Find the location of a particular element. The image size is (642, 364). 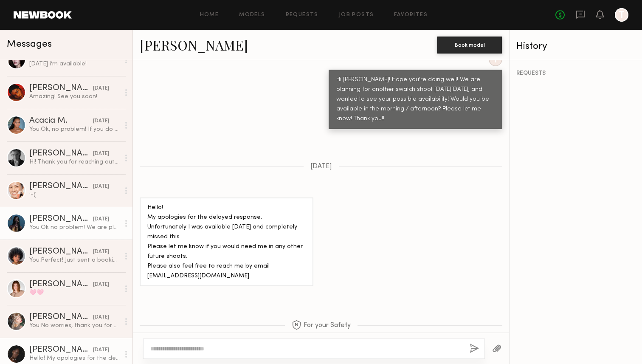

div: You: Ok, no problem! If you do 2:30, we could do that also. Or I can let you know about the next ... is located at coordinates (74, 129).